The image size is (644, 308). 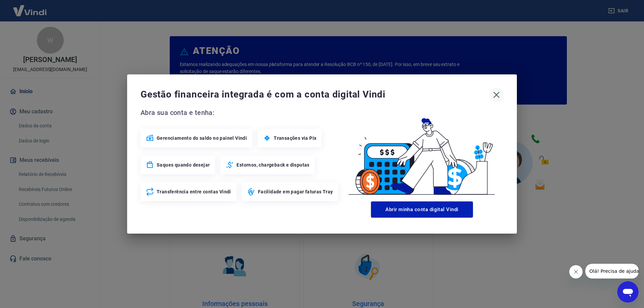 I want to click on span: Transações via Pix, so click(x=295, y=138).